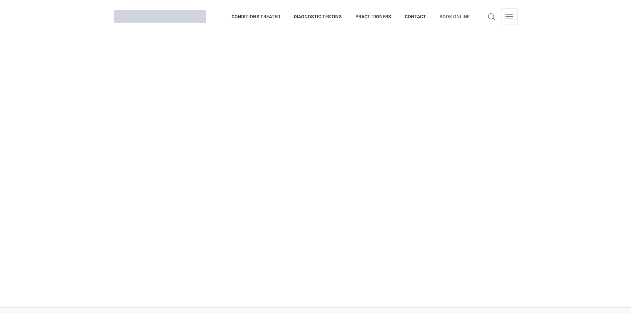  What do you see at coordinates (492, 17) in the screenshot?
I see `a: Search` at bounding box center [492, 17].